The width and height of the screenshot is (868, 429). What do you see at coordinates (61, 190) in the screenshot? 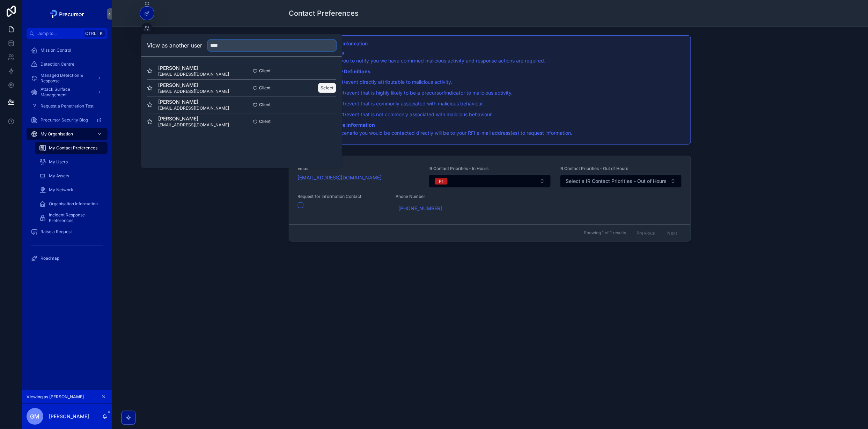
I see `span: My Network` at bounding box center [61, 190].